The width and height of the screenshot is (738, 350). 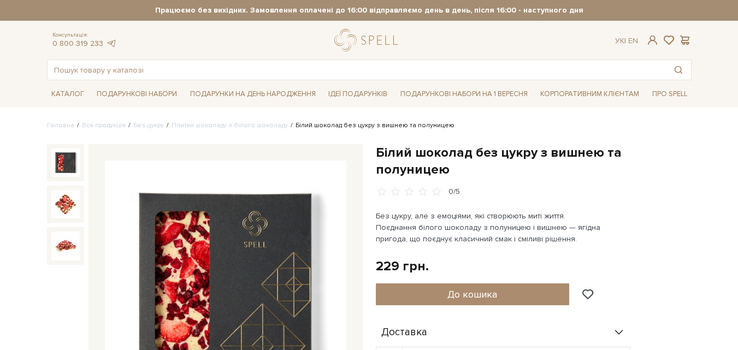 I want to click on a: Подарункові набори, so click(x=137, y=94).